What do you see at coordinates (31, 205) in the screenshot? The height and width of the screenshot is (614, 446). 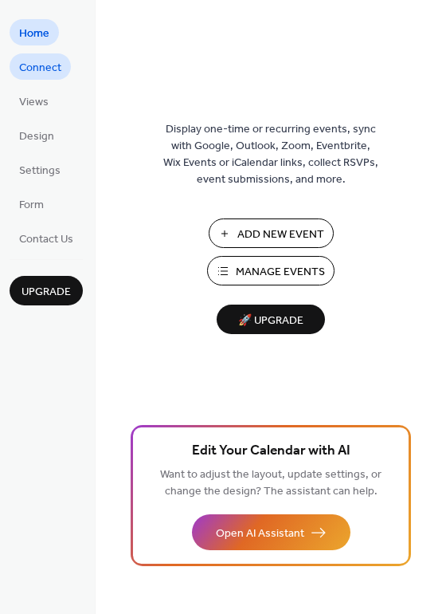 I see `span: Form` at bounding box center [31, 205].